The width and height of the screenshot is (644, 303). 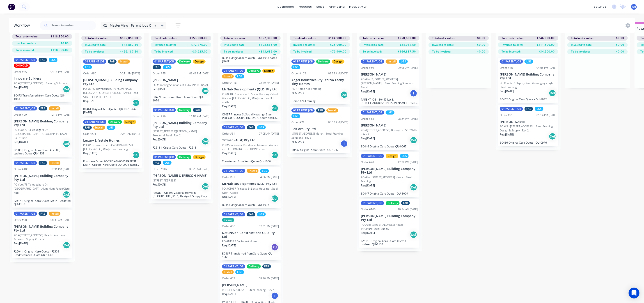 What do you see at coordinates (42, 202) in the screenshot?
I see `p: F2514 | Original Xero Quote F2514 - Updated QU-1137` at bounding box center [42, 202].